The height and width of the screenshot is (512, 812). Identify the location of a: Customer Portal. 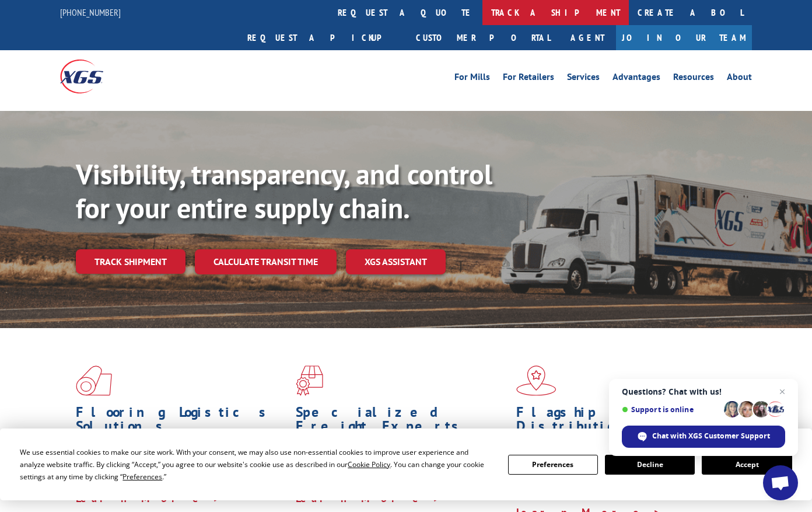
(483, 37).